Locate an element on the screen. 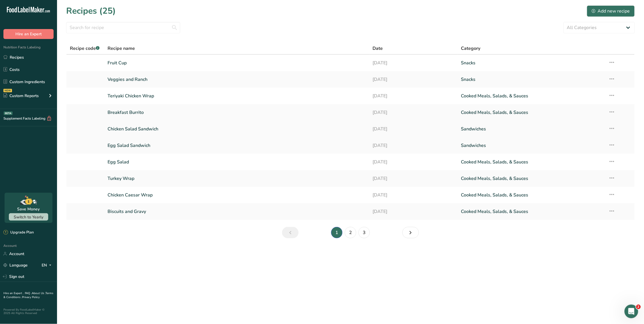 This screenshot has height=324, width=644. a: Chicken Caesar Wrap is located at coordinates (237, 195).